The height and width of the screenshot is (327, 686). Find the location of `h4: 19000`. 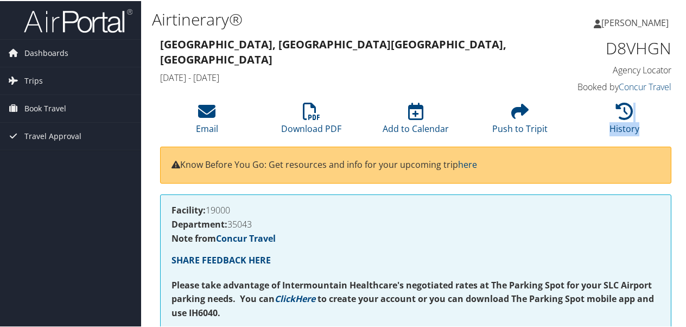

h4: 19000 is located at coordinates (416, 209).